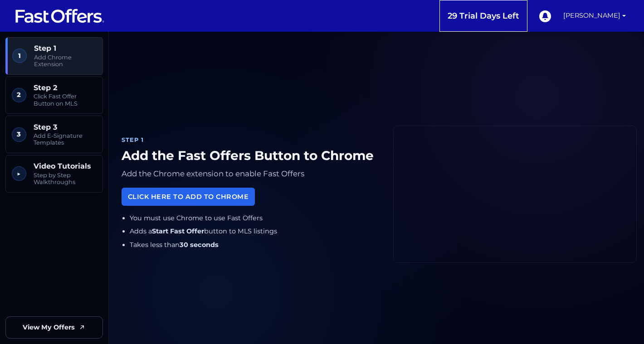 The width and height of the screenshot is (644, 344). Describe the element at coordinates (54, 174) in the screenshot. I see `a: ▶︎ Video Tutorials Step by Step Walkthroughs` at that location.